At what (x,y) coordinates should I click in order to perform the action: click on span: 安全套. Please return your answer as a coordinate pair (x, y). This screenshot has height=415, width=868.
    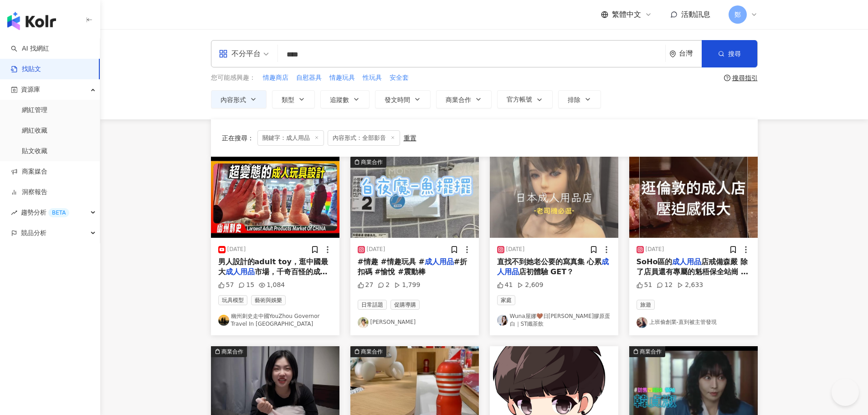
    Looking at the image, I should click on (399, 78).